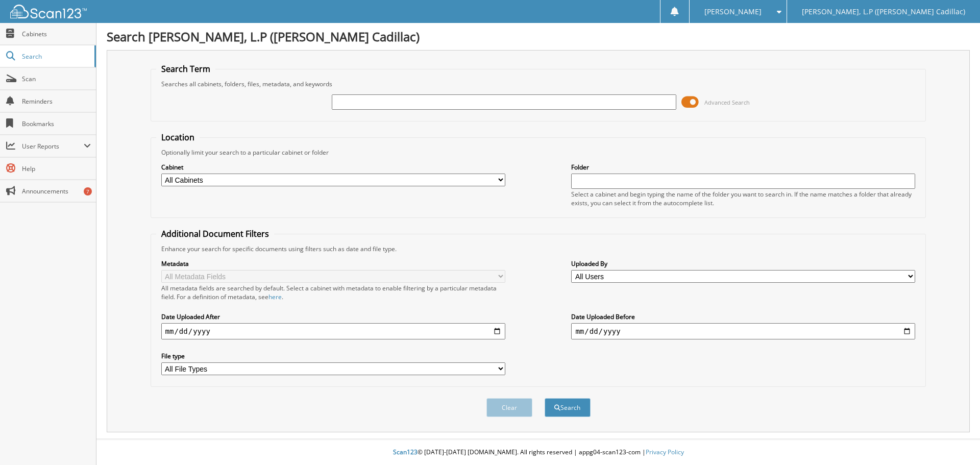  Describe the element at coordinates (56, 56) in the screenshot. I see `span: Search` at that location.